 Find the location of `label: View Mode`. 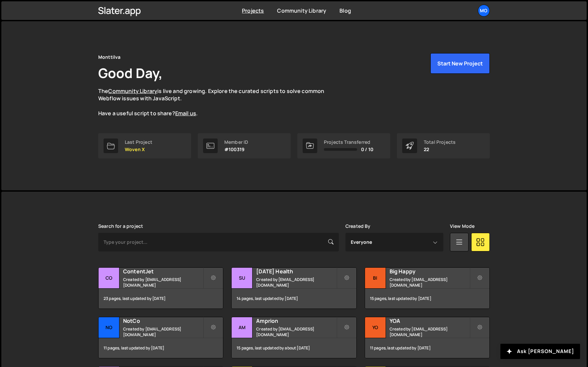

label: View Mode is located at coordinates (462, 226).